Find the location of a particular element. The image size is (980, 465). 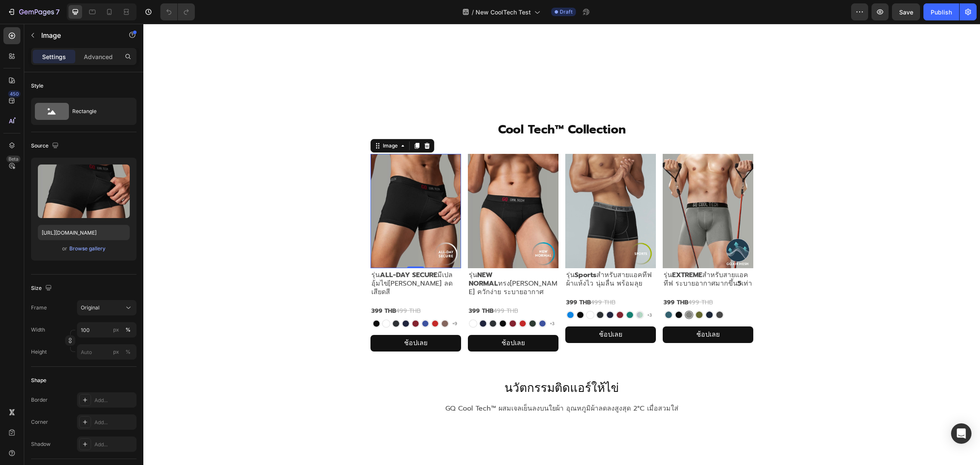

strong: Cool Tech™ Collection is located at coordinates (418, 106).